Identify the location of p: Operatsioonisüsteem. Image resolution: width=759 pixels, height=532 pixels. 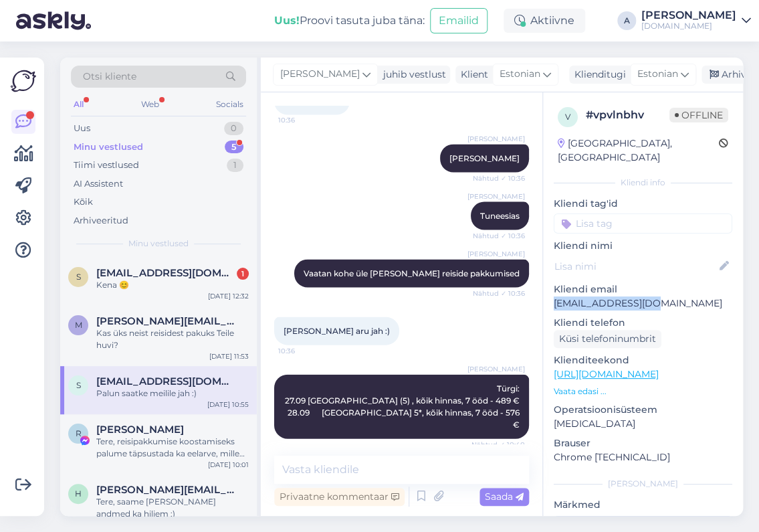
(642, 410).